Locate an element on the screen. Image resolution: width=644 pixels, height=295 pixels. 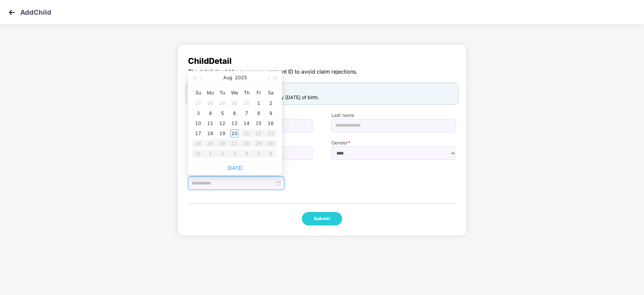
label: Gender is located at coordinates (393, 143).